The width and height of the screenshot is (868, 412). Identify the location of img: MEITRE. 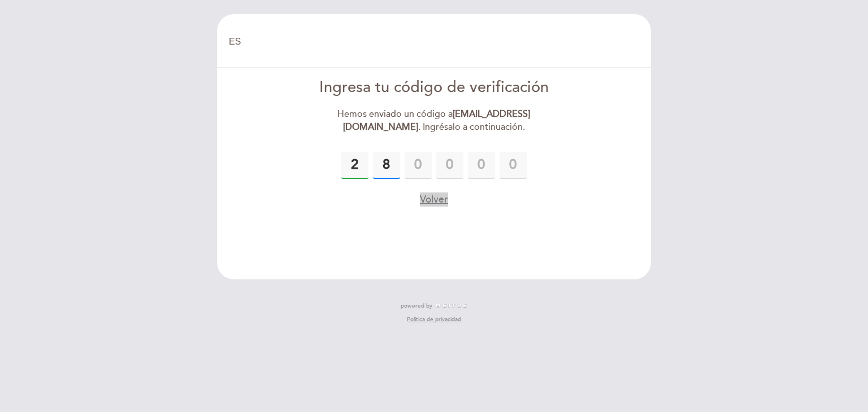
(451, 306).